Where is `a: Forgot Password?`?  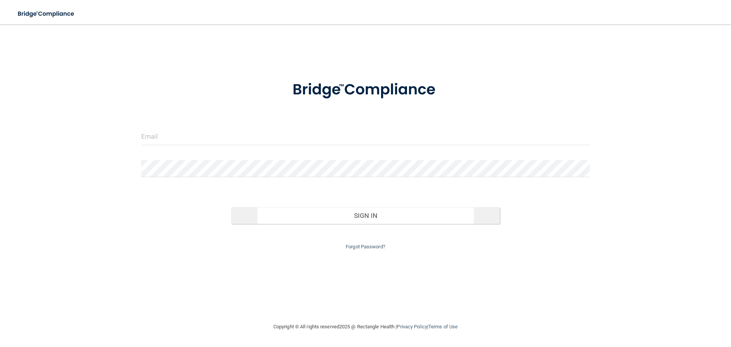 a: Forgot Password? is located at coordinates (365, 246).